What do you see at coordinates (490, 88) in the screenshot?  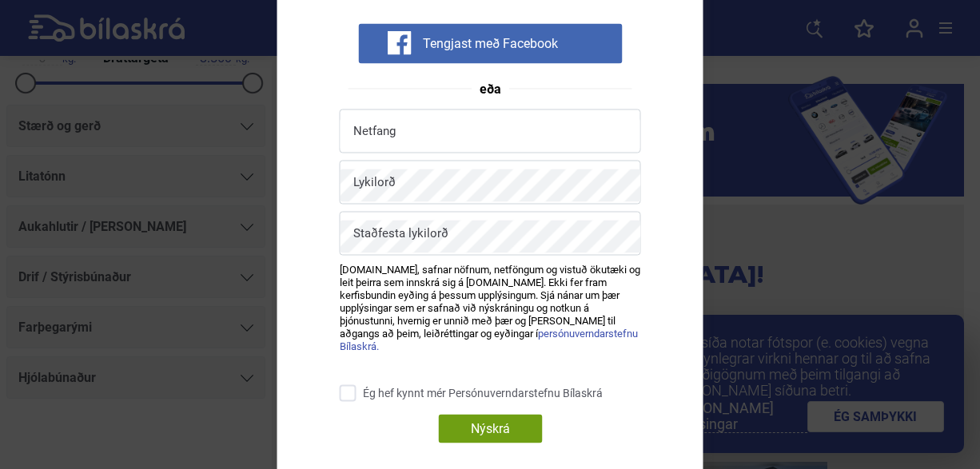 I see `span: eða` at bounding box center [490, 88].